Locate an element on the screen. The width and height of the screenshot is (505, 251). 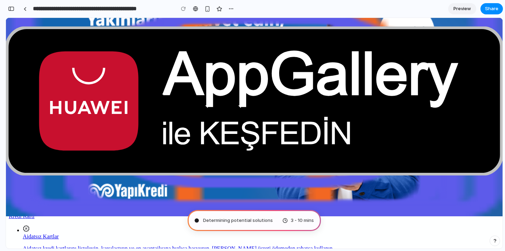
a: iconAidatsız KartlarAidatsız kredi kartlarını listeleyin, karşılaştırın ve en avantajlısına hızlı... is located at coordinates (255, 220).